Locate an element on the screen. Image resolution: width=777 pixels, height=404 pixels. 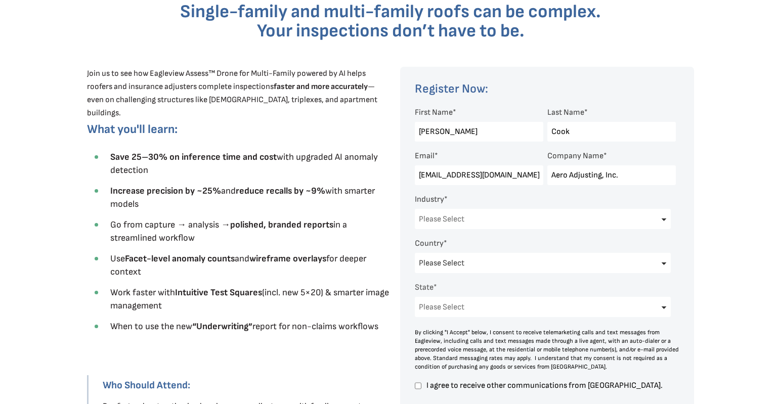
span: Use and for deeper context is located at coordinates (238, 265).